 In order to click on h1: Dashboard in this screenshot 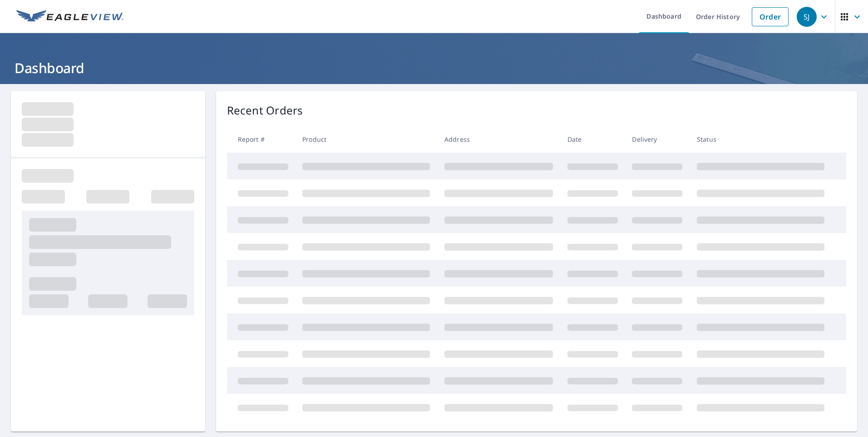, I will do `click(434, 68)`.